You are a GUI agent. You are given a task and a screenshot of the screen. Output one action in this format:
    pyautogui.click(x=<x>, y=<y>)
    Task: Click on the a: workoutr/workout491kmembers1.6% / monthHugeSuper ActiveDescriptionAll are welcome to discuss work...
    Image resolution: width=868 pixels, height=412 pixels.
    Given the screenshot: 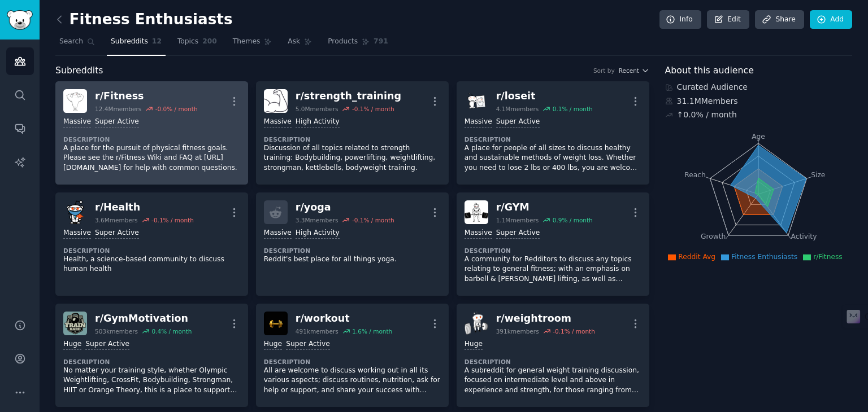 What is the action you would take?
    pyautogui.click(x=352, y=355)
    